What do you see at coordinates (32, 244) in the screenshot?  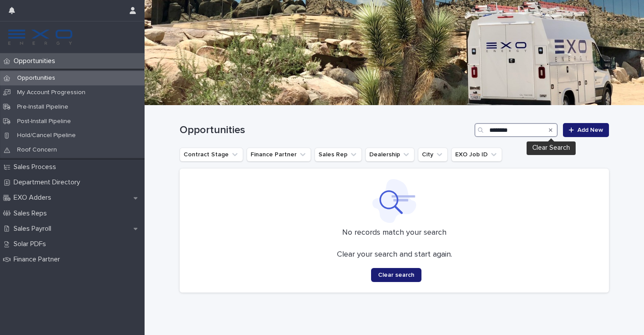 I see `p: Solar PDFs` at bounding box center [32, 244].